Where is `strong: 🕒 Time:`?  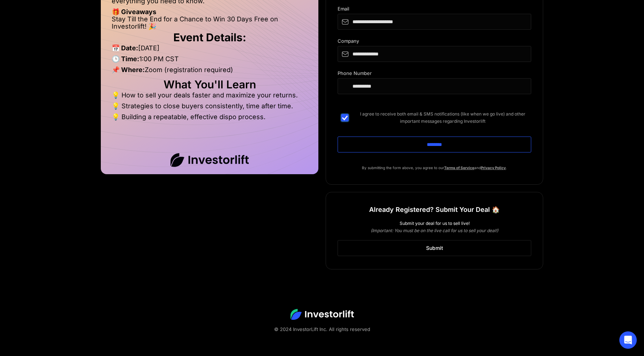
strong: 🕒 Time: is located at coordinates (125, 58).